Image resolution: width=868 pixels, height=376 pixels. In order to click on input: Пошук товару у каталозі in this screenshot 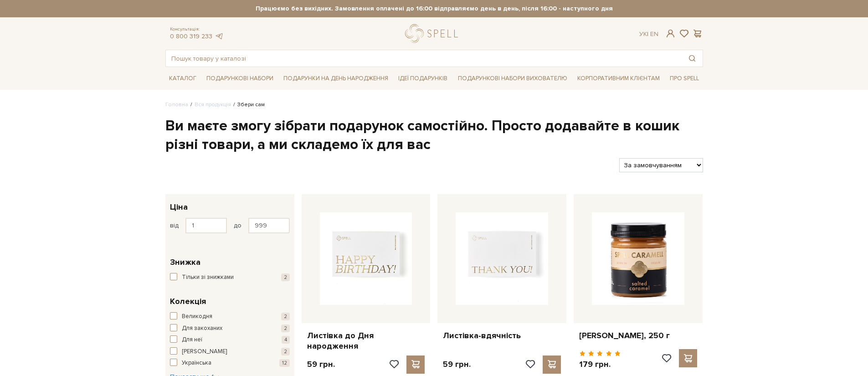, I will do `click(423, 58)`.